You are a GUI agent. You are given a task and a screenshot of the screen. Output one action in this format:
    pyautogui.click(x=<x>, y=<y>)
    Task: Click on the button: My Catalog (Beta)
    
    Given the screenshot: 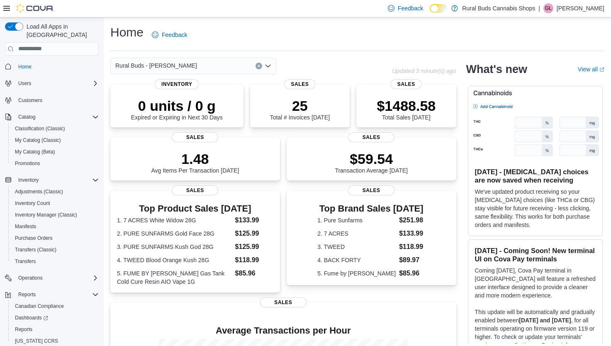 What is the action you would take?
    pyautogui.click(x=55, y=152)
    